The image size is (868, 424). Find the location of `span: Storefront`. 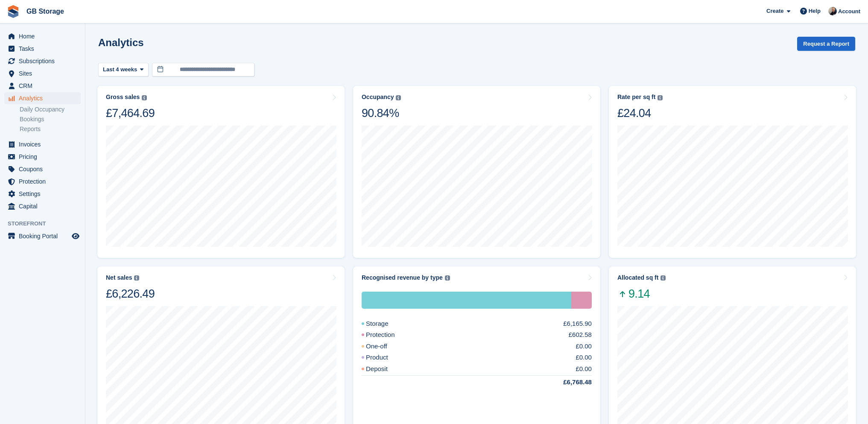

span: Storefront is located at coordinates (46, 224).